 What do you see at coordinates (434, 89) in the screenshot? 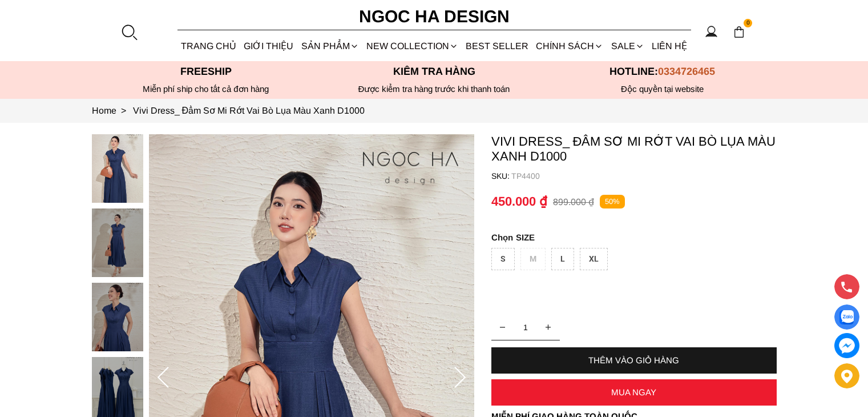
I see `p: Được kiểm tra hàng trước khi thanh toán` at bounding box center [434, 89].